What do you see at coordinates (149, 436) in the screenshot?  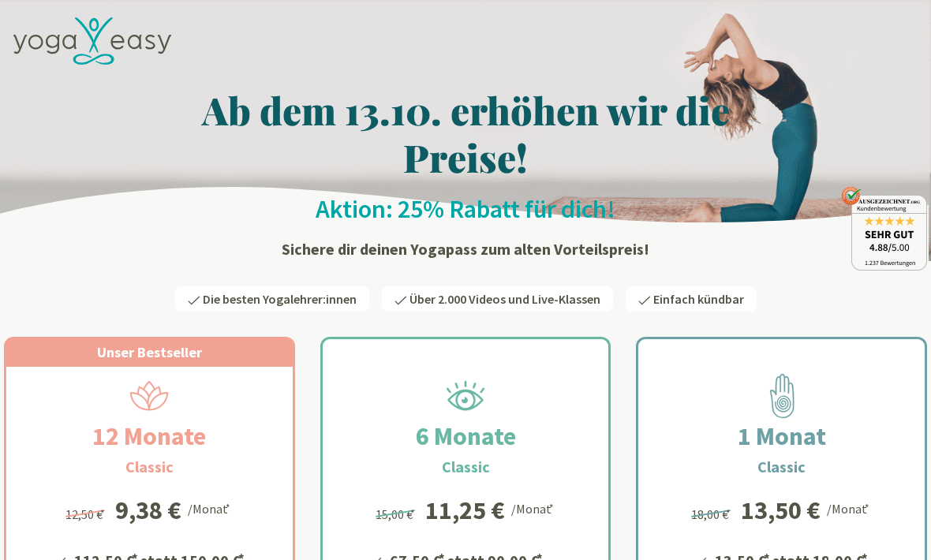 I see `h2: 12 Monate` at bounding box center [149, 436].